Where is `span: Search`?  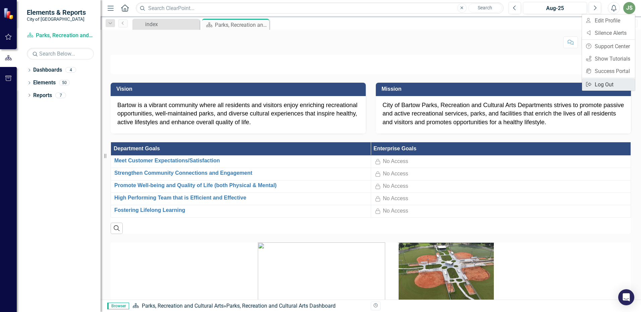
span: Search is located at coordinates (485, 8).